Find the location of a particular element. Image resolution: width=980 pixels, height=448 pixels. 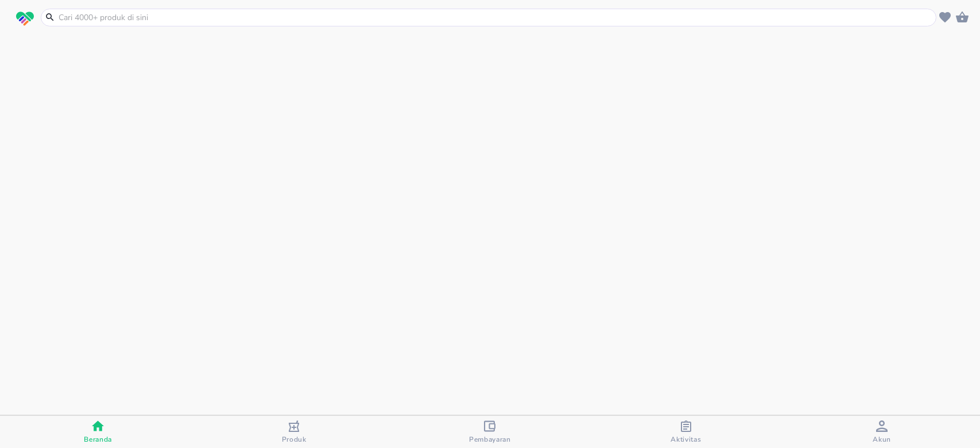

span: Produk is located at coordinates (294, 439).